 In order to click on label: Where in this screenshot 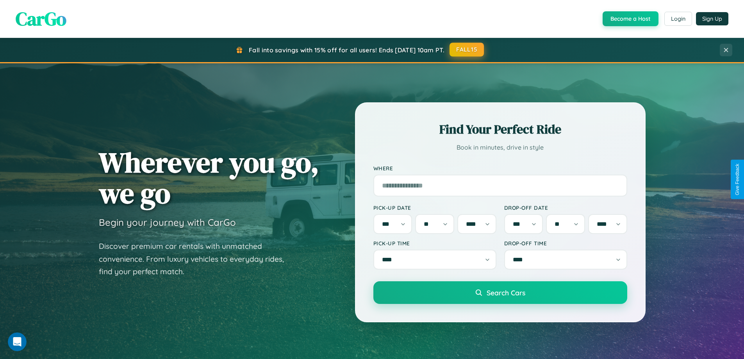, I will do `click(500, 168)`.